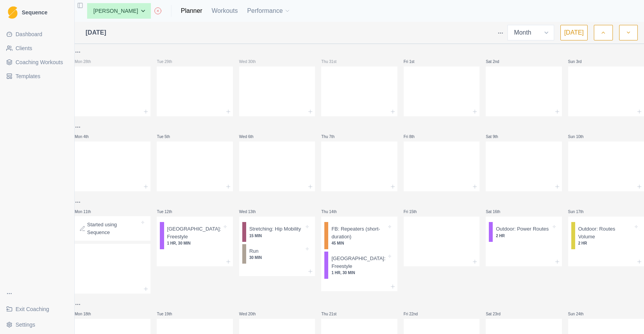 The image size is (644, 334). I want to click on a: Exit Coaching, so click(37, 309).